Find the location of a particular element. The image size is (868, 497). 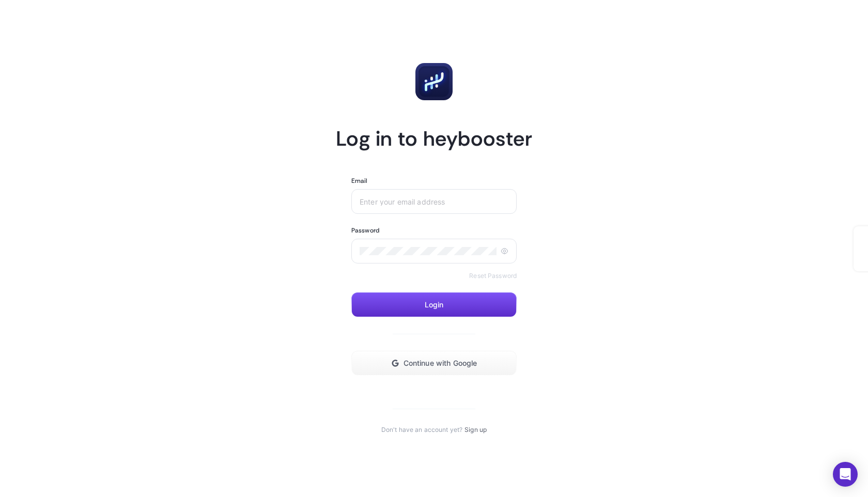

h1: Log in to heybooster is located at coordinates (434, 138).